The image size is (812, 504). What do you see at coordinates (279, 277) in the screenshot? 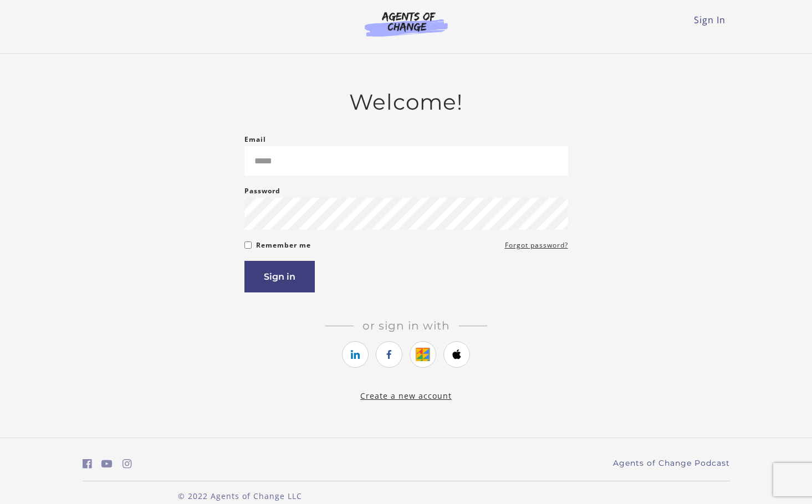
I see `button: Sign in` at bounding box center [279, 277].